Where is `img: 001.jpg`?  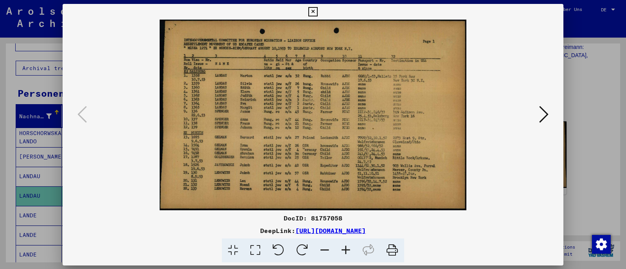 img: 001.jpg is located at coordinates (313, 115).